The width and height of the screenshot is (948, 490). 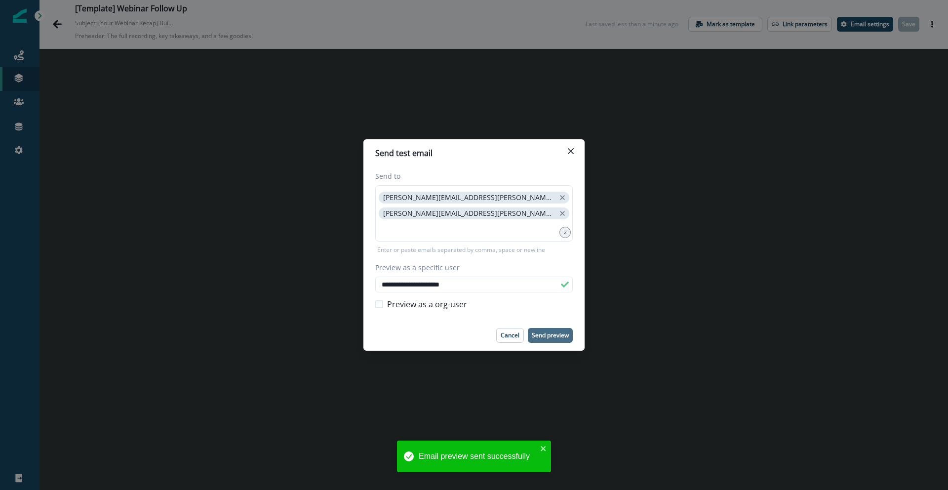 What do you see at coordinates (550, 335) in the screenshot?
I see `p: Send preview` at bounding box center [550, 335].